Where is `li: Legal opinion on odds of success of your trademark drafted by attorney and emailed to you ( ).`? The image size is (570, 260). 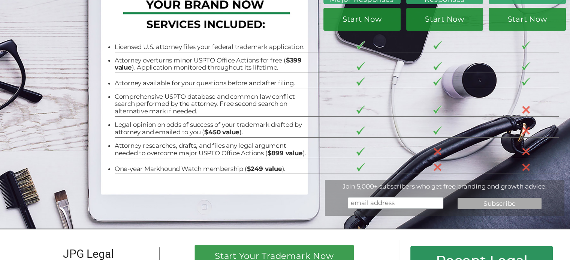 li: Legal opinion on odds of success of your trademark drafted by attorney and emailed to you ( ). is located at coordinates (210, 129).